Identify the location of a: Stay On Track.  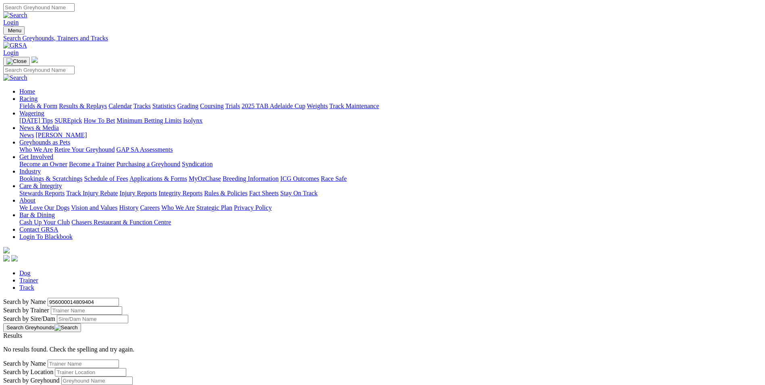
(299, 193).